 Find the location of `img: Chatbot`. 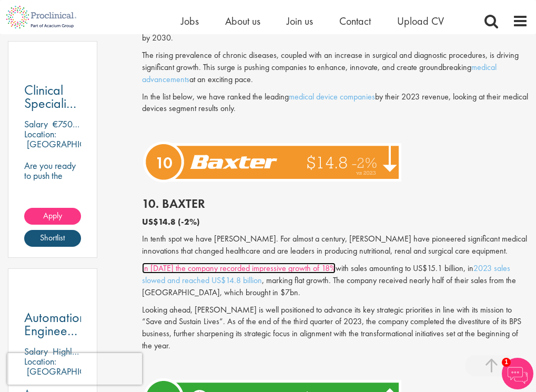

img: Chatbot is located at coordinates (518, 373).